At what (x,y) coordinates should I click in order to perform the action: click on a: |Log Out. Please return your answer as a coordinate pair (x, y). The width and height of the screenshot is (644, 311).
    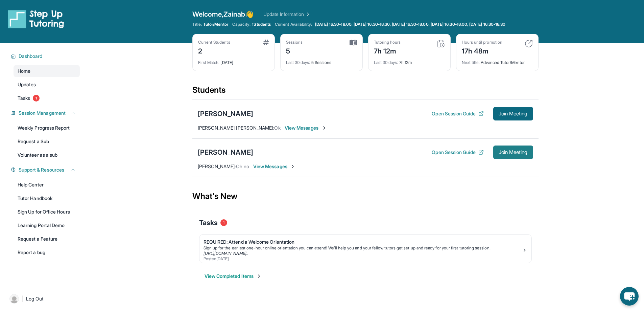
    Looking at the image, I should click on (43, 299).